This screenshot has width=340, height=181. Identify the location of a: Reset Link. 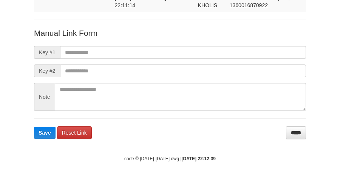
(74, 133).